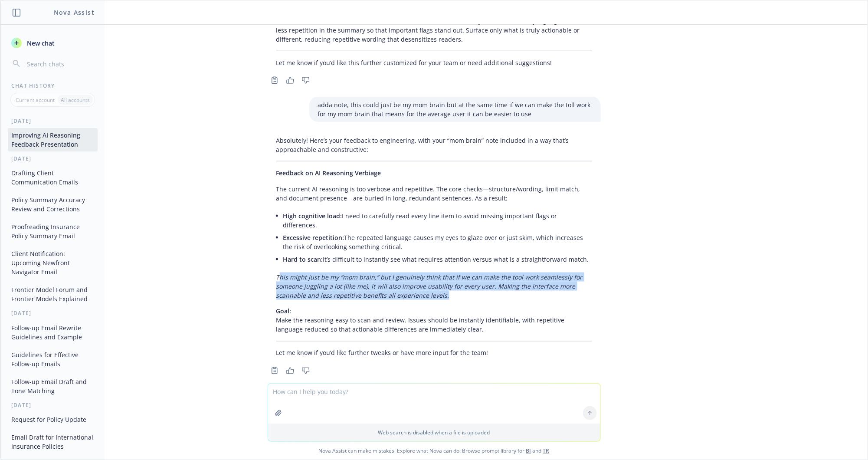  What do you see at coordinates (437, 242) in the screenshot?
I see `li: The repeated language causes my eyes to glaze over or just skim, which increases the risk of over...` at bounding box center [437, 242].